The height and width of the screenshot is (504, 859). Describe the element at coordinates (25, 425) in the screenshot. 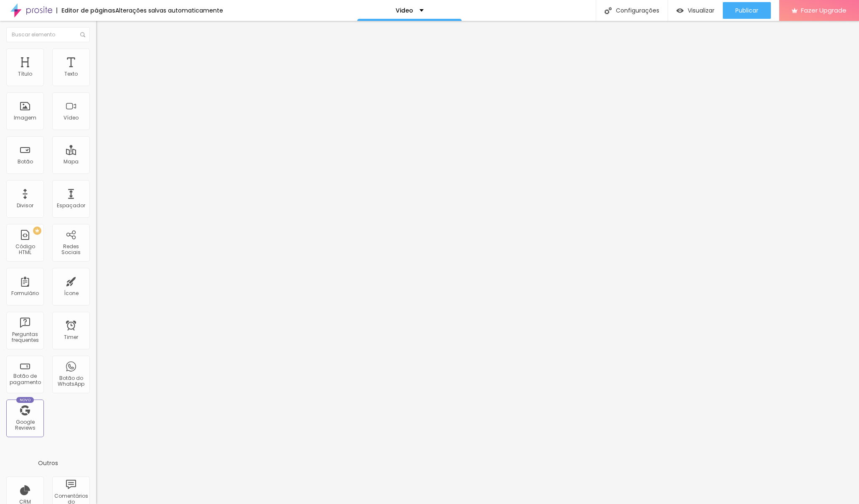

I see `div: Google Reviews` at that location.